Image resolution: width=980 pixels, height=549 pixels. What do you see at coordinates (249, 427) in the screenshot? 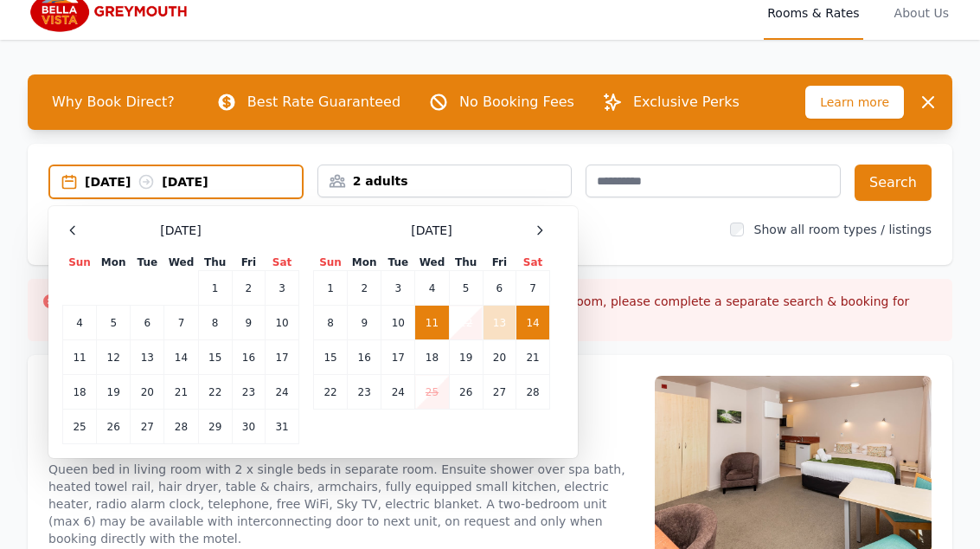
I see `td: 30` at bounding box center [249, 427].